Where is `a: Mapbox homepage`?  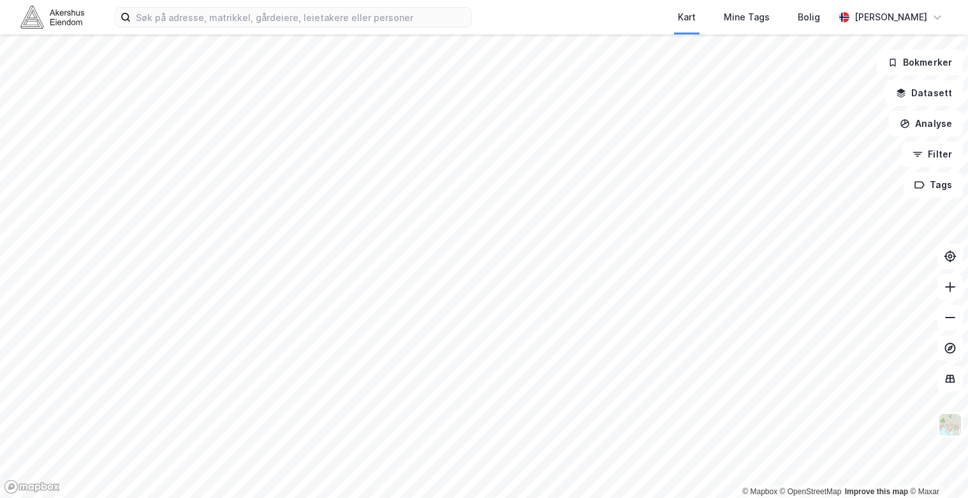 a: Mapbox homepage is located at coordinates (32, 486).